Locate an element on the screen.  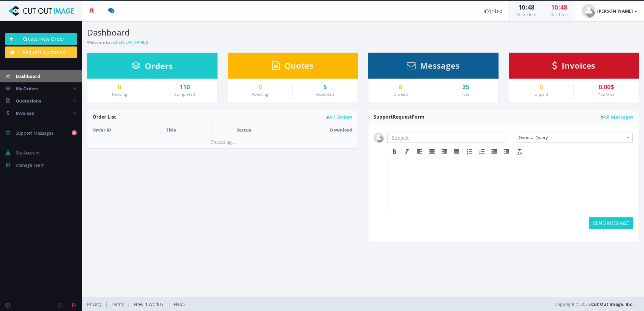
span: My Orders is located at coordinates (27, 88).